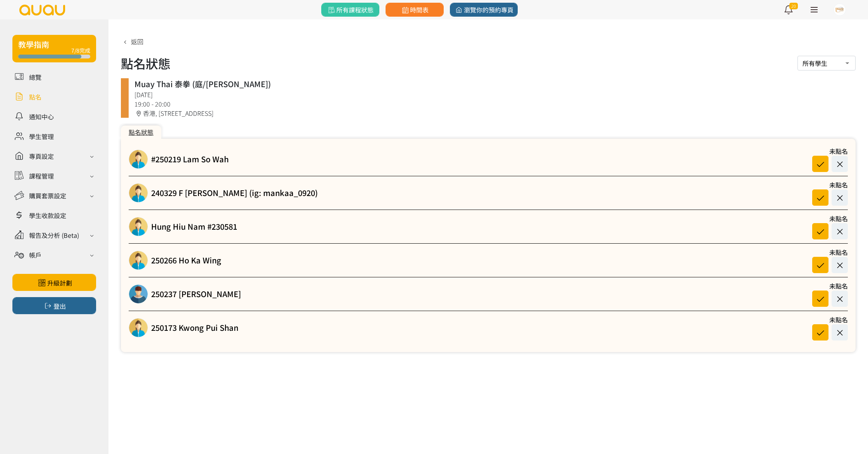 The height and width of the screenshot is (454, 868). I want to click on div: 19:00 - 20:00, so click(492, 104).